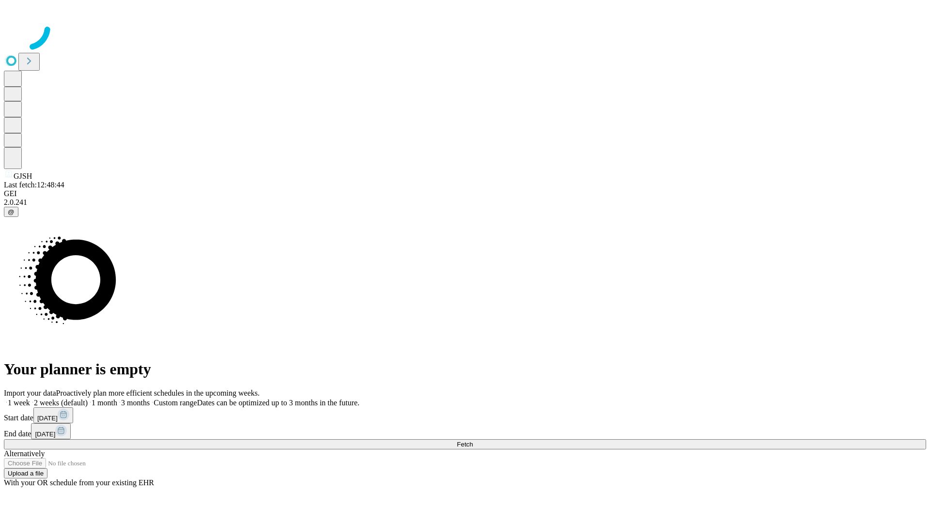 Image resolution: width=930 pixels, height=523 pixels. What do you see at coordinates (34, 185) in the screenshot?
I see `span: Last fetch: 12:48:44` at bounding box center [34, 185].